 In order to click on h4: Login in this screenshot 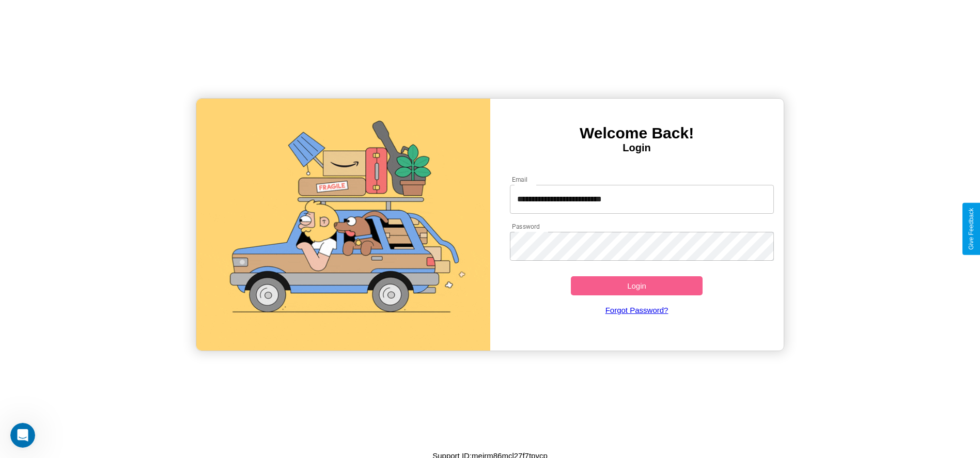, I will do `click(637, 147)`.